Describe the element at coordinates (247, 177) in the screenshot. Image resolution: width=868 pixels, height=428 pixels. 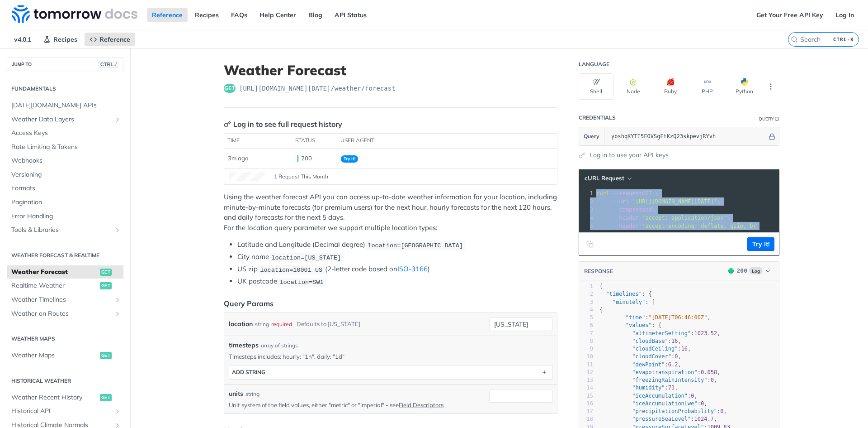
I see `canvas: Line Graph` at that location.